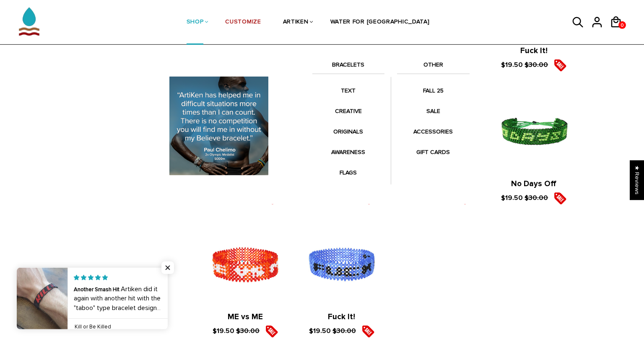  I want to click on a: 0, so click(622, 25).